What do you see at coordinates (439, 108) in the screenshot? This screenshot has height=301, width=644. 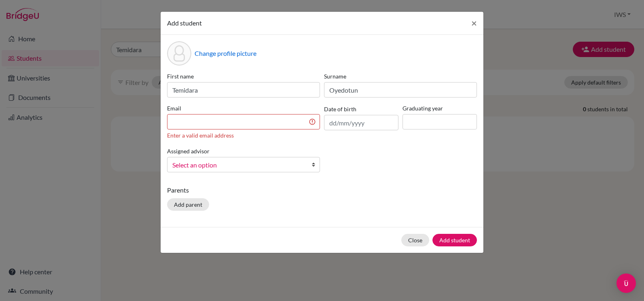 I see `label: Graduating year` at bounding box center [439, 108].